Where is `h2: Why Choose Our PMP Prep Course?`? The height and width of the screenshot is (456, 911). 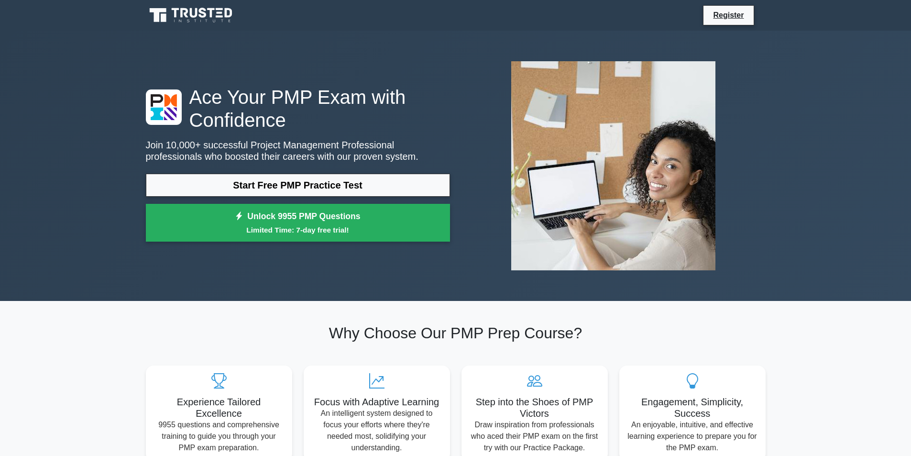 h2: Why Choose Our PMP Prep Course? is located at coordinates (456, 333).